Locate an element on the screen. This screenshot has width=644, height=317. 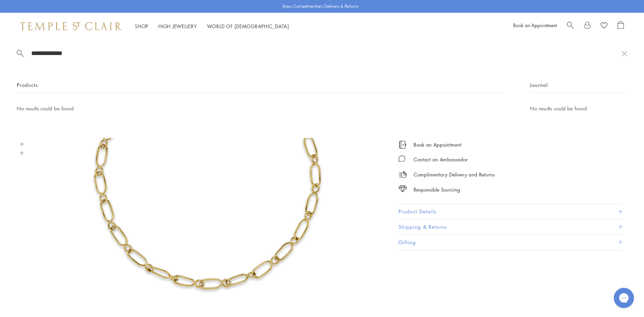
img: icon_delivery.svg is located at coordinates (402, 174).